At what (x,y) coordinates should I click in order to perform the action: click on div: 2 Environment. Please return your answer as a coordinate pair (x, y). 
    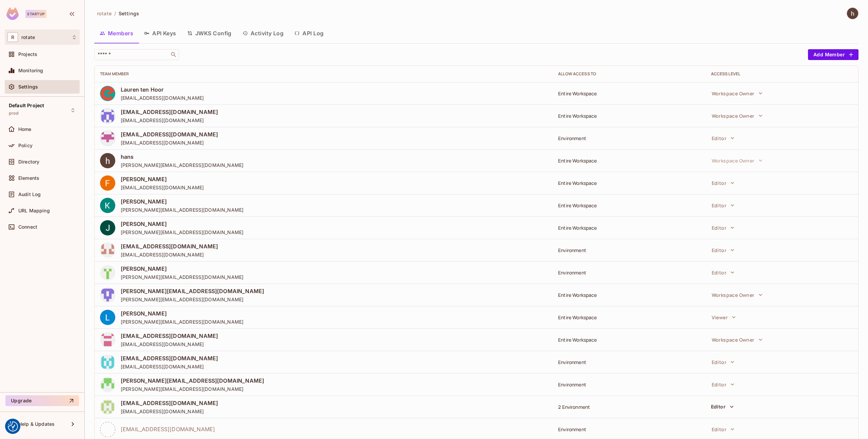
    Looking at the image, I should click on (629, 407).